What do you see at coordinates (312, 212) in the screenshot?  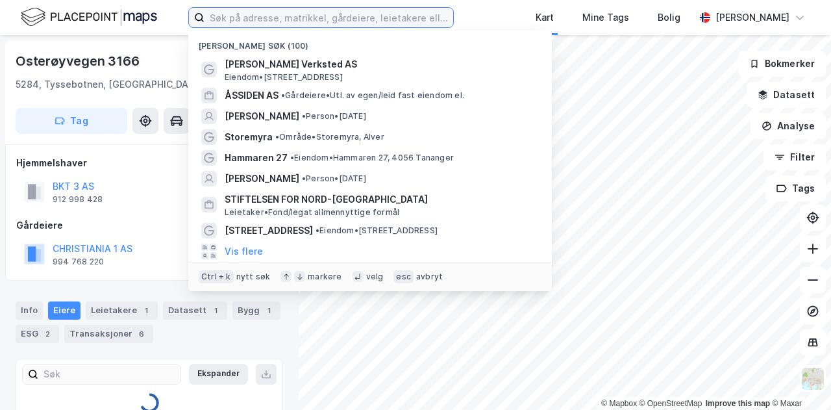 I see `span: Leietaker • Fond/legat allmennyttige formål` at bounding box center [312, 212].